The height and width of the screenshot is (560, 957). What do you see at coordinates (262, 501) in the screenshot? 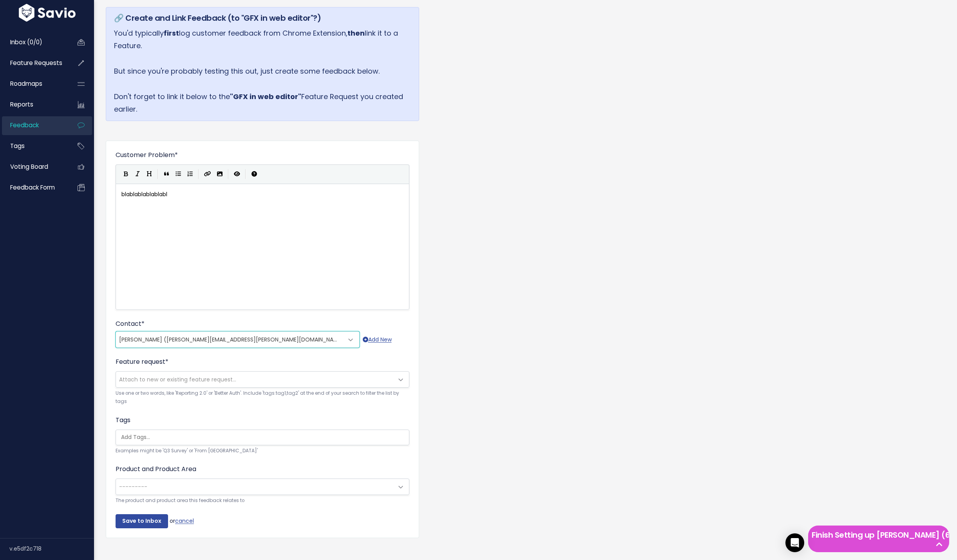
I see `small: The product and product area this feedback relates to` at bounding box center [262, 501].